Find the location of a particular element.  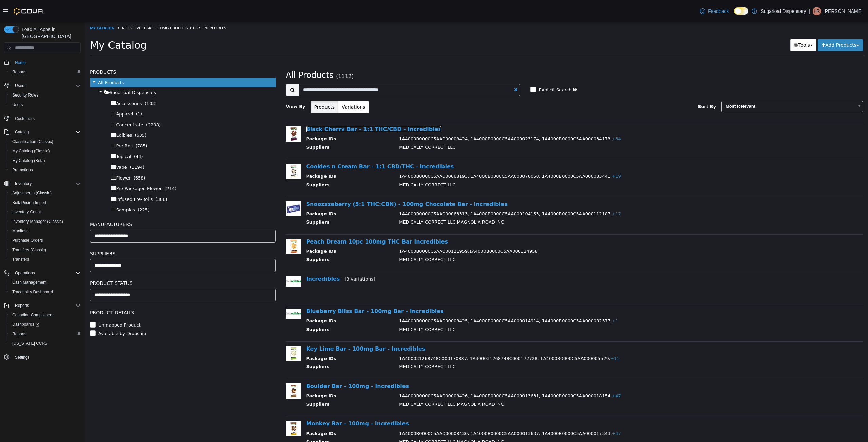

a: Cookies n Cream Bar - 1:1 CBD/THC - Incredibles is located at coordinates (295, 144).